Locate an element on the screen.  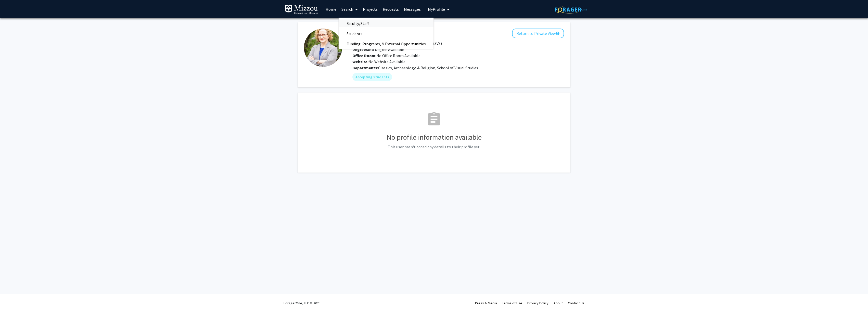
mat-chip: Accepting Students is located at coordinates (372, 77).